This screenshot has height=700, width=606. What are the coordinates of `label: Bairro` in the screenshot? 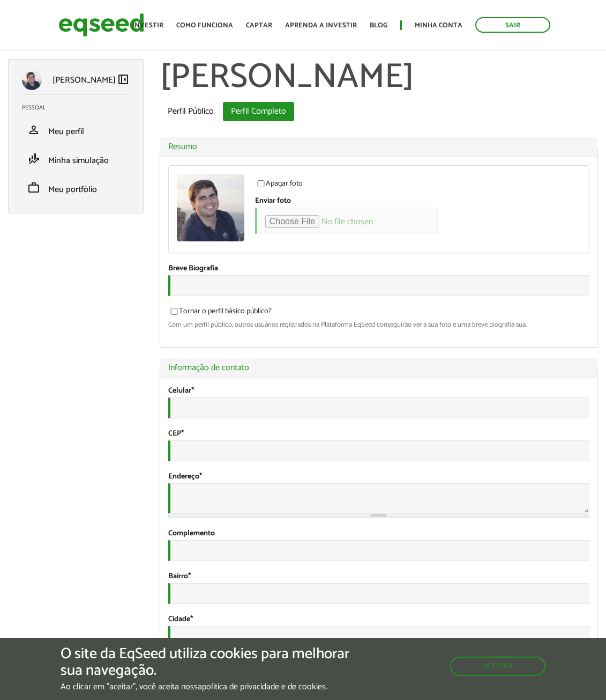 It's located at (180, 577).